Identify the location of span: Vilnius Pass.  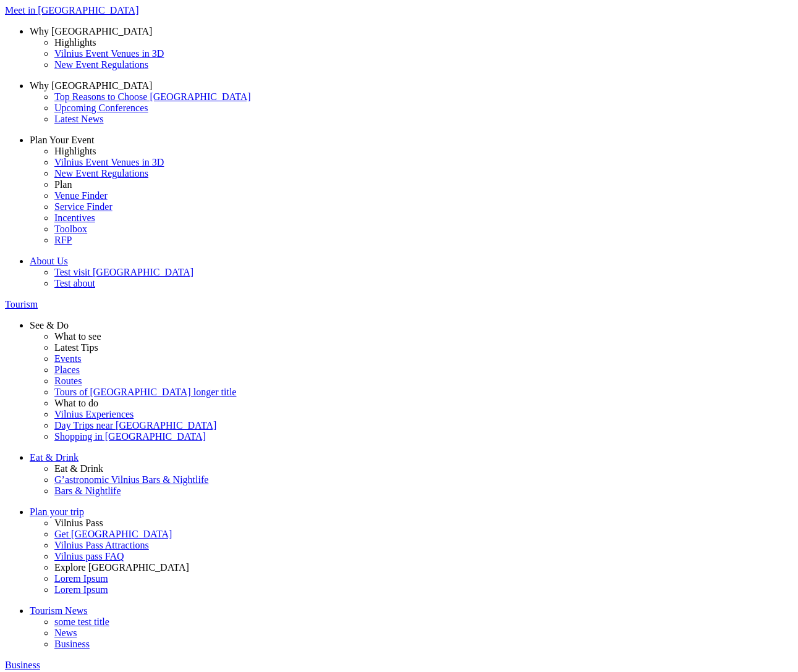
(79, 523).